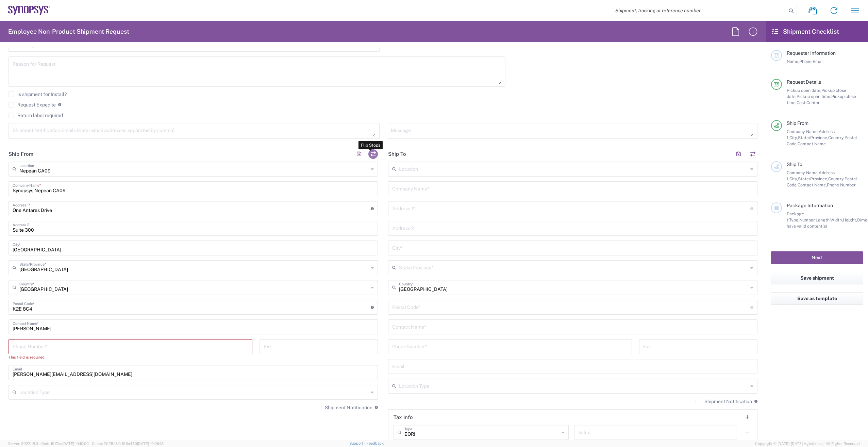 The height and width of the screenshot is (447, 868). I want to click on span: Name,, so click(793, 61).